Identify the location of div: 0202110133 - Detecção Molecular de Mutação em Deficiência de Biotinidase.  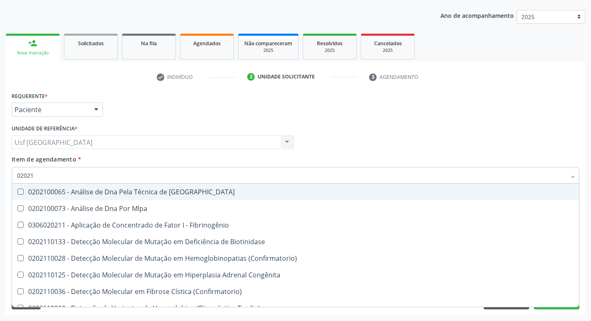
(295, 242).